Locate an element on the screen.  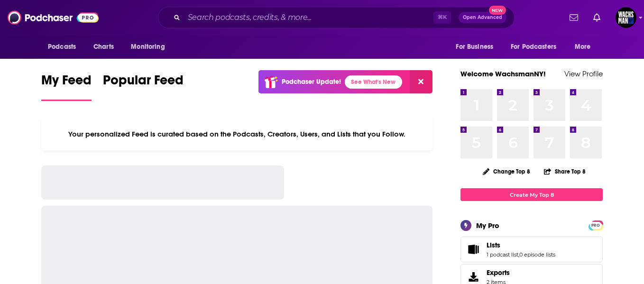
a: 1 podcast list is located at coordinates (502, 255).